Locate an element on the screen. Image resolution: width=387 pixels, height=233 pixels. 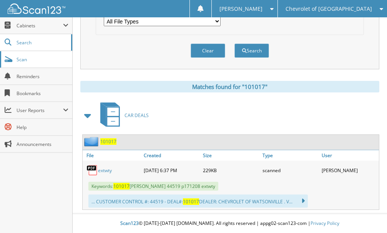
a: Type is located at coordinates (290, 155).